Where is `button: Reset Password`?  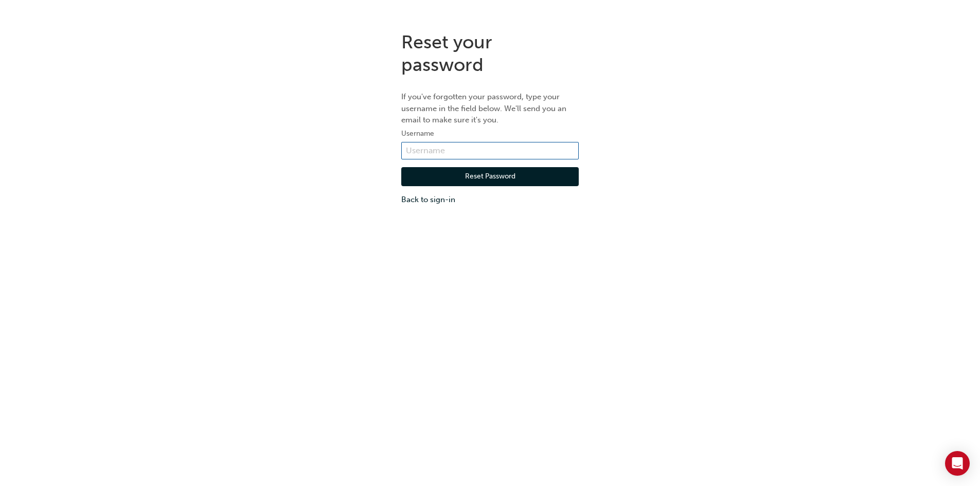 button: Reset Password is located at coordinates (490, 177).